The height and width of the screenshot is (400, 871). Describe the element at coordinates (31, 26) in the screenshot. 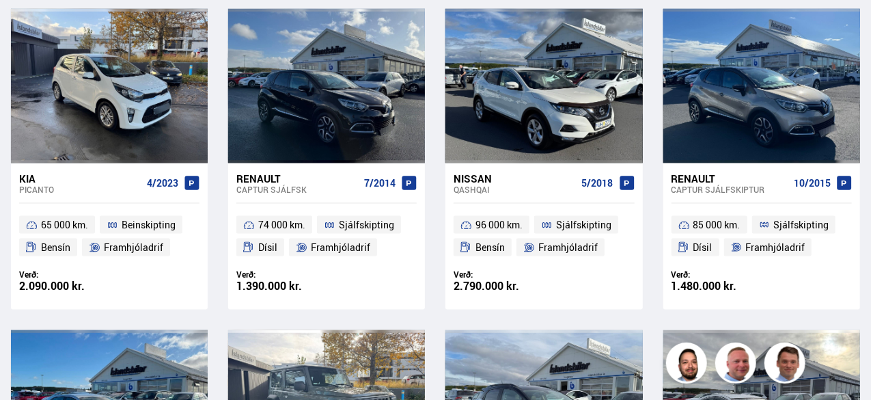

I see `button: Opna LiveChat spjallviðmót` at that location.